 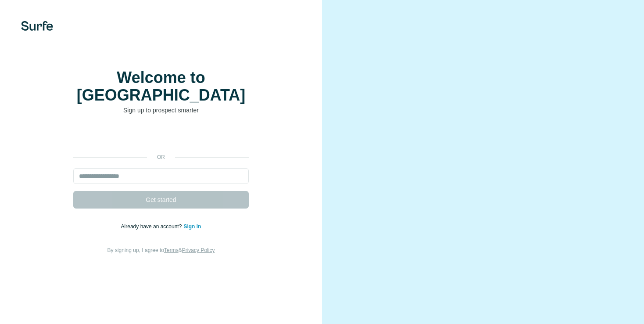 What do you see at coordinates (161, 250) in the screenshot?
I see `span: By signing up, I agree to &` at bounding box center [161, 250].